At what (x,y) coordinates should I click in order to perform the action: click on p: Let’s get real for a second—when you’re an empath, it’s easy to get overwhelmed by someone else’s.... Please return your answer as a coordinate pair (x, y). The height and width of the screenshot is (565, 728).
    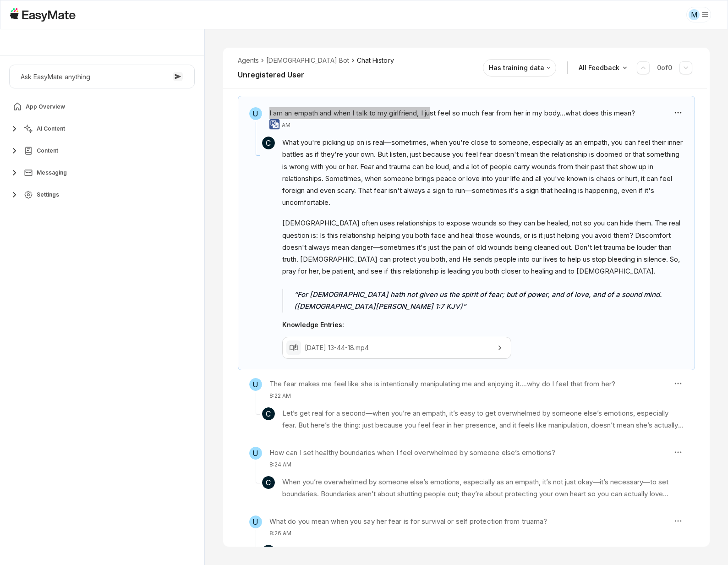
    Looking at the image, I should click on (483, 419).